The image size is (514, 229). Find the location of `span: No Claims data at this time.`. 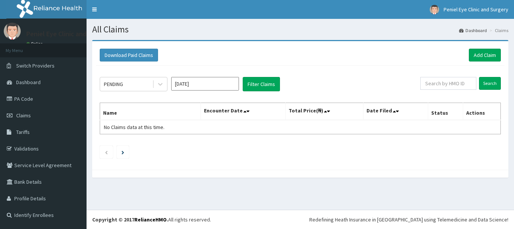

span: No Claims data at this time. is located at coordinates (134, 127).